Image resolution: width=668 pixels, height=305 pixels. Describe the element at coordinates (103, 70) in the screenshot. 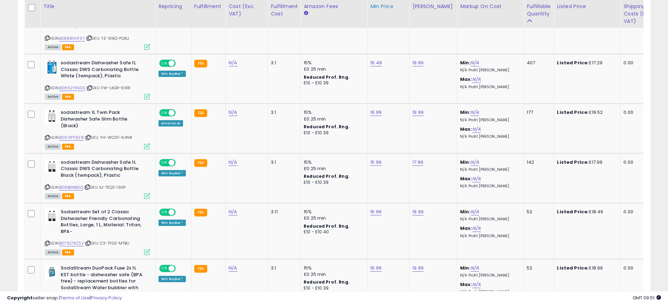

I see `b: sodastream Dishwasher Safe 1L Classic DWS Carbonating Bottle White (twinpack), Plastic` at that location.